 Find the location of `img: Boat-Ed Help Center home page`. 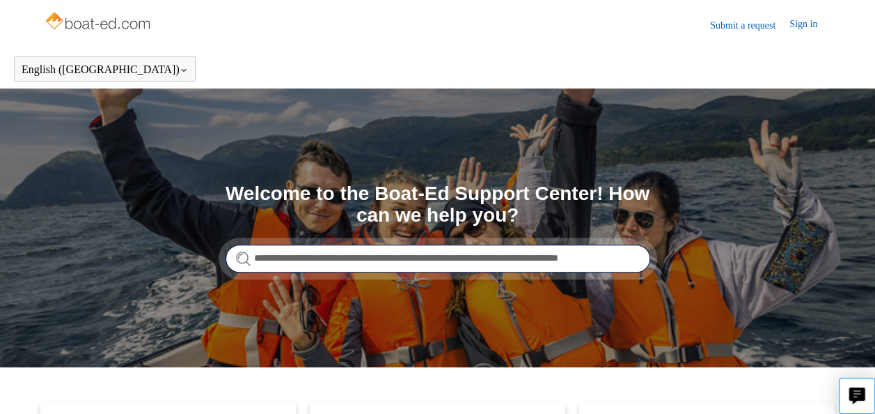

img: Boat-Ed Help Center home page is located at coordinates (99, 22).